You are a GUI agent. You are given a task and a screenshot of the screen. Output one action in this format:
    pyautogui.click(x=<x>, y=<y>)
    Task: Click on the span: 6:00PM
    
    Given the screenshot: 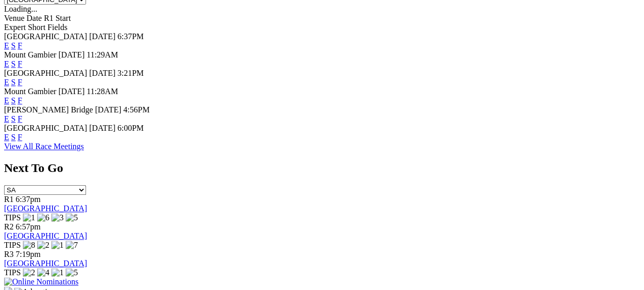 What is the action you would take?
    pyautogui.click(x=131, y=128)
    